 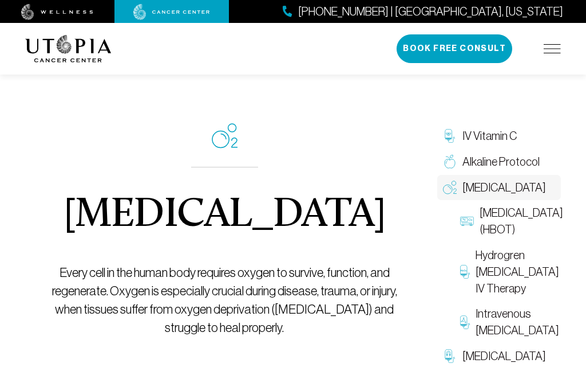 I want to click on img: icon-hamburger, so click(x=553, y=49).